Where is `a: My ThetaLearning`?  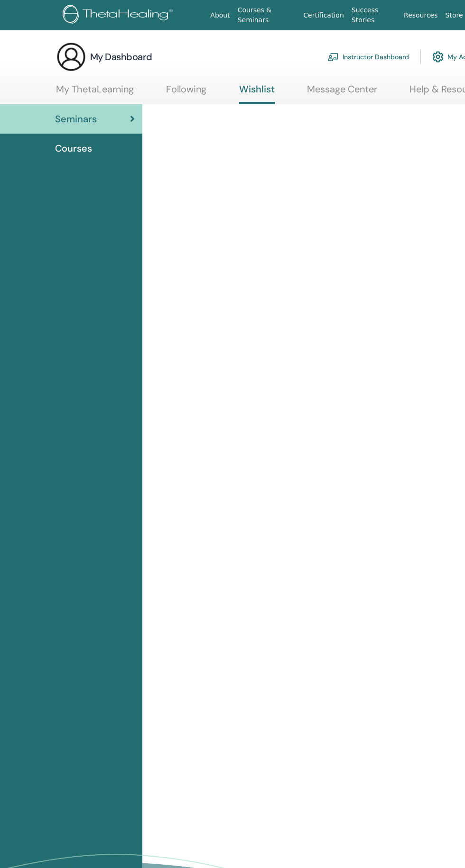
a: My ThetaLearning is located at coordinates (95, 93).